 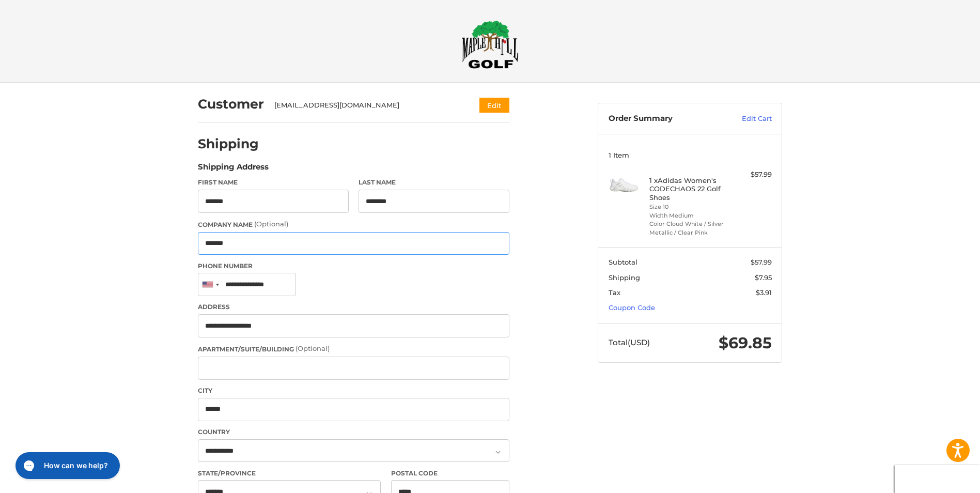 I want to click on li: Width Medium, so click(x=688, y=216).